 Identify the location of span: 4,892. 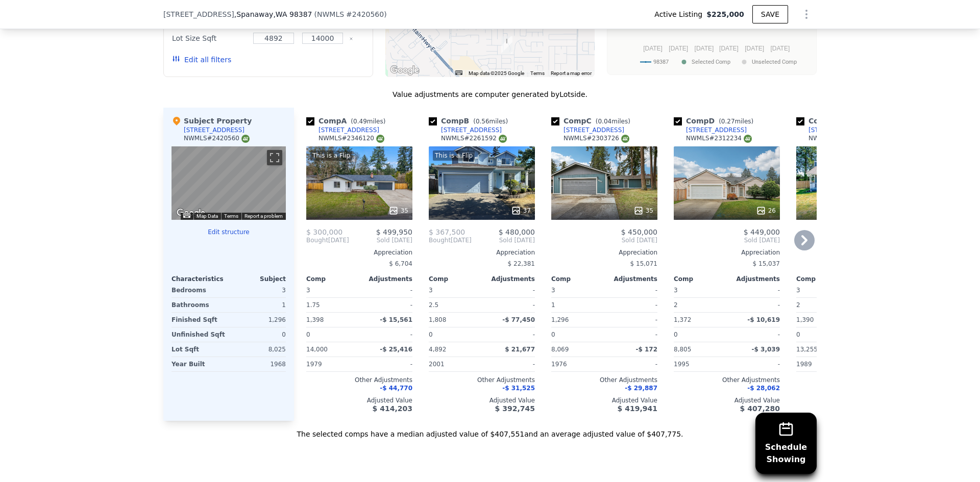
(437, 349).